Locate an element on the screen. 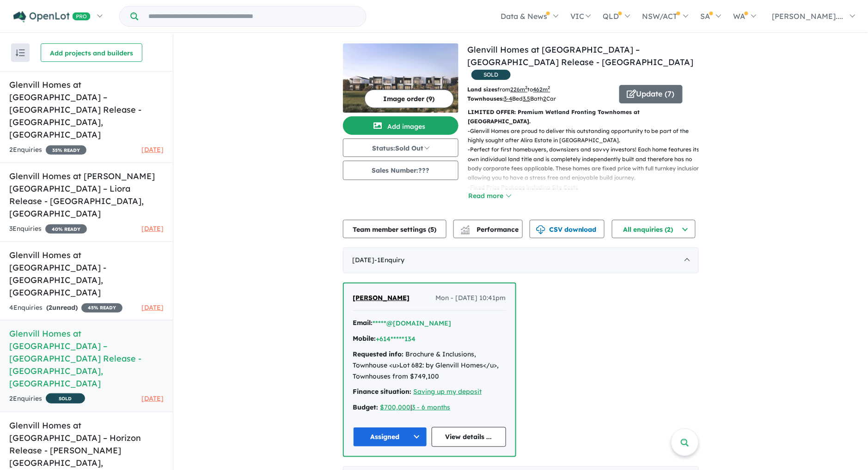  img: bar-chart.svg is located at coordinates (466, 231).